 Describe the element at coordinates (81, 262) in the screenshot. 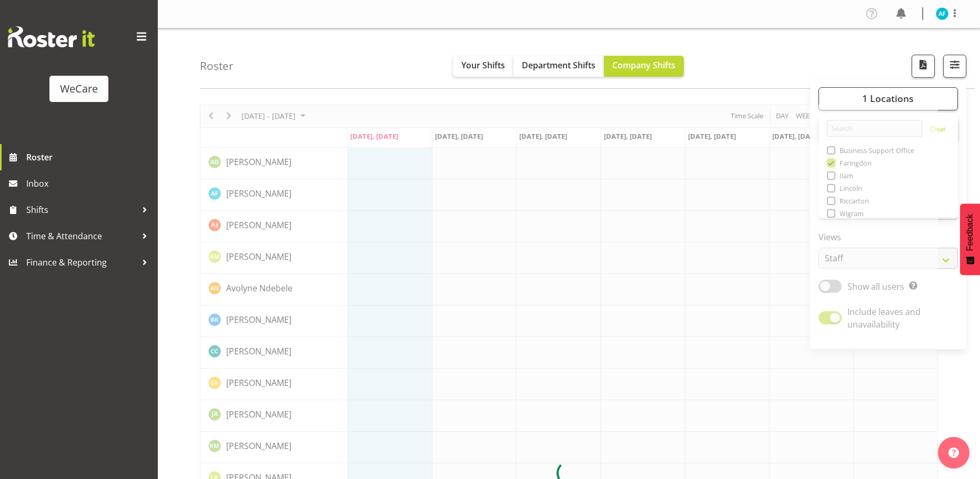

I see `span: Finance & Reporting` at that location.